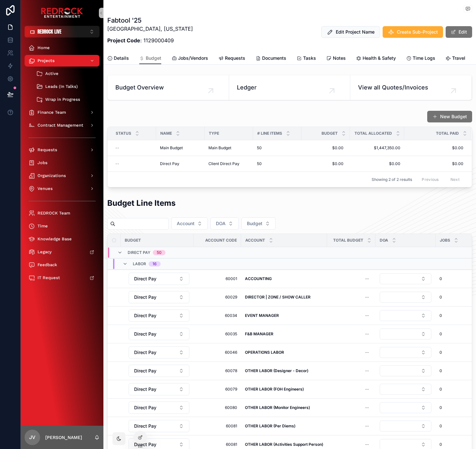 Image resolution: width=476 pixels, height=449 pixels. What do you see at coordinates (214, 133) in the screenshot?
I see `span: Type` at bounding box center [214, 133].